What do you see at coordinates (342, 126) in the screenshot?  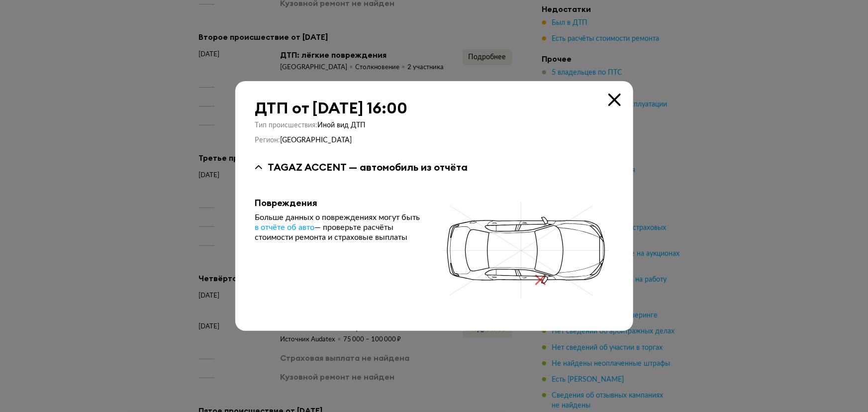 I see `span: Иной вид ДТП` at bounding box center [342, 126].